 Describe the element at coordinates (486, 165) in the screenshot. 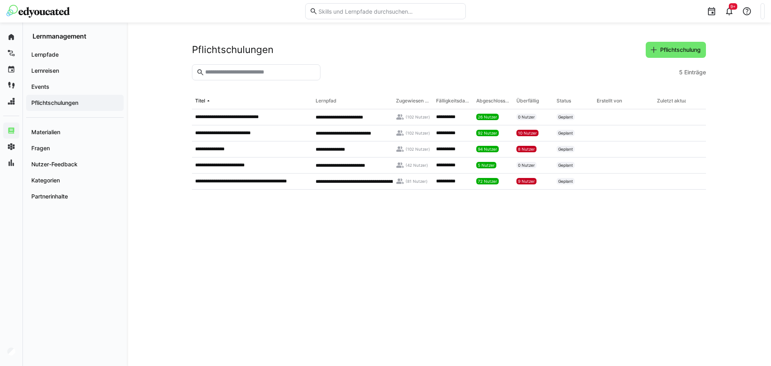

I see `span: 5 Nutzer` at that location.